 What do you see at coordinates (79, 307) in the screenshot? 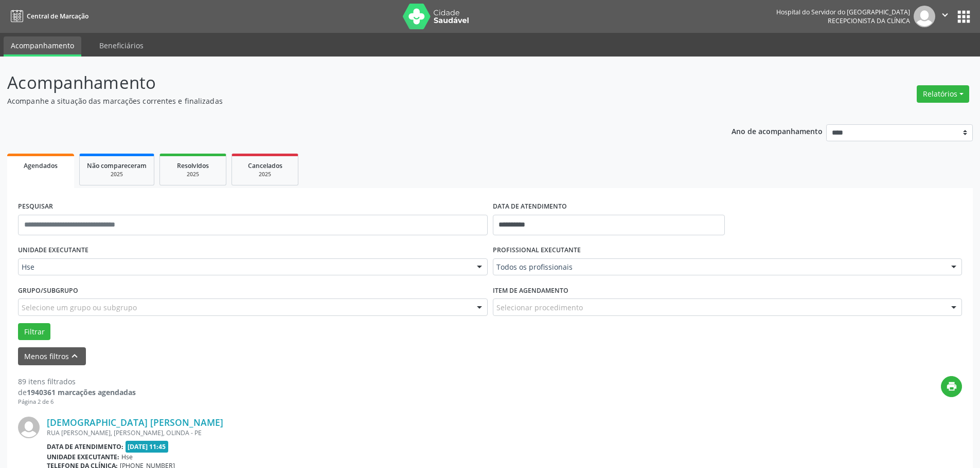
I see `span: Selecione um grupo ou subgrupo` at bounding box center [79, 307].